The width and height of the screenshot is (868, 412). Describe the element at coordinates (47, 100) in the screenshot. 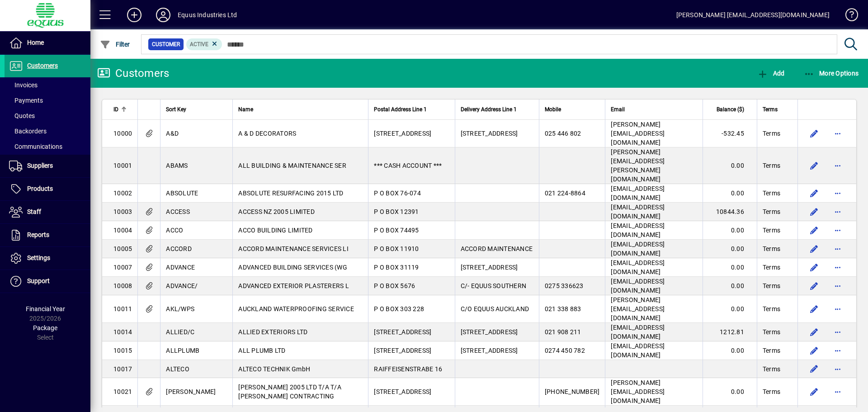

I see `a: Payments` at that location.